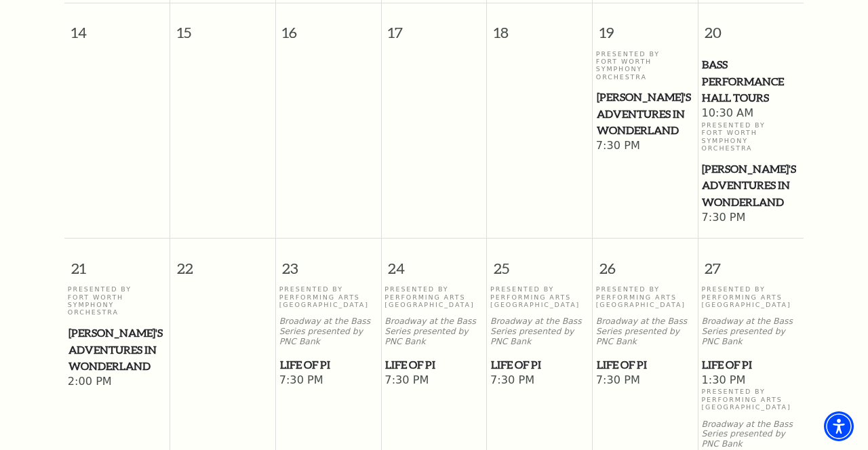  What do you see at coordinates (328, 261) in the screenshot?
I see `span: 23` at bounding box center [328, 261].